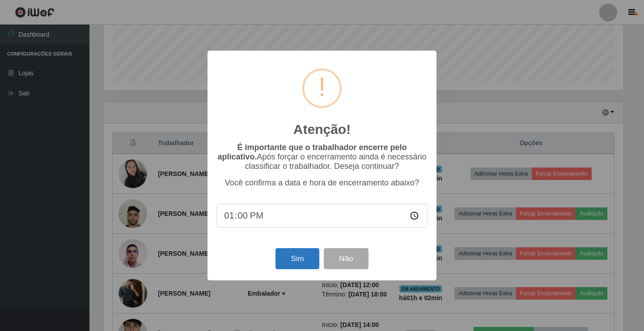  I want to click on b: É importante que o trabalhador encerre pelo aplicativo., so click(312, 152).